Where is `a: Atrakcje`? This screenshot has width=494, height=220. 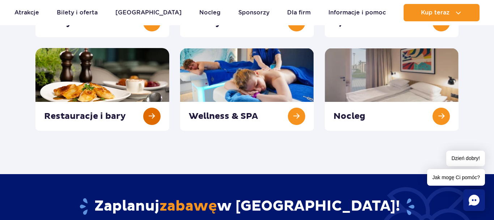
a: Atrakcje is located at coordinates (27, 13).